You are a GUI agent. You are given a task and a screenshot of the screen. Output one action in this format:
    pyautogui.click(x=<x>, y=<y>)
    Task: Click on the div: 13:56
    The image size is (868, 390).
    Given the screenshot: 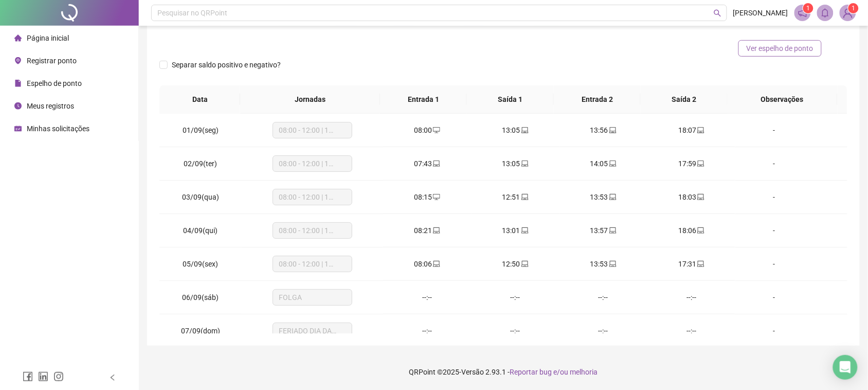 What is the action you would take?
    pyautogui.click(x=604, y=130)
    